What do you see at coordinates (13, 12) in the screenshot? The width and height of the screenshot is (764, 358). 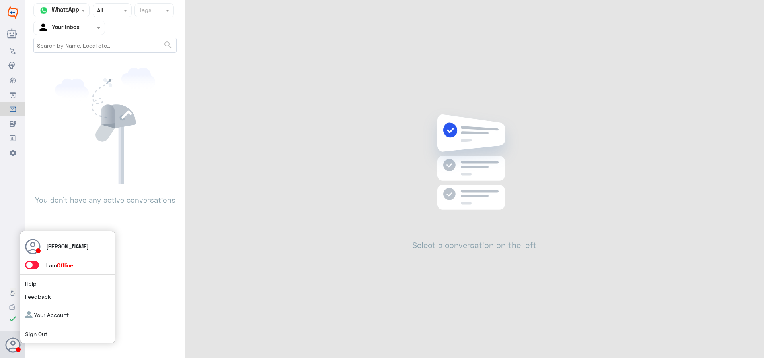 I see `img: Widebot Logo` at bounding box center [13, 12].